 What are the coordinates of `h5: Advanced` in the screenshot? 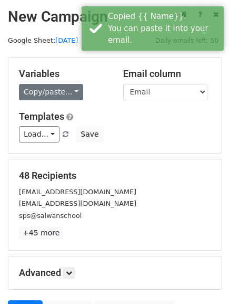 It's located at (115, 272).